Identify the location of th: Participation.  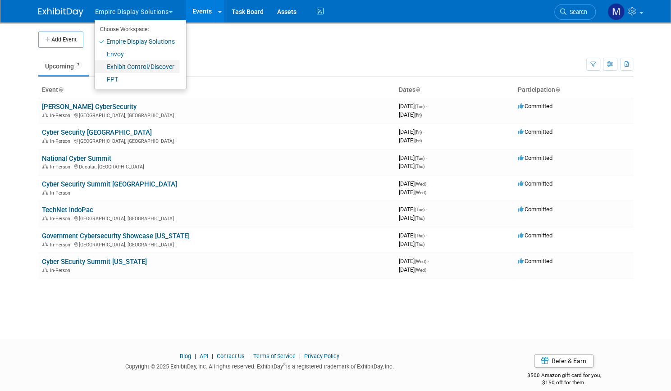
(573, 90).